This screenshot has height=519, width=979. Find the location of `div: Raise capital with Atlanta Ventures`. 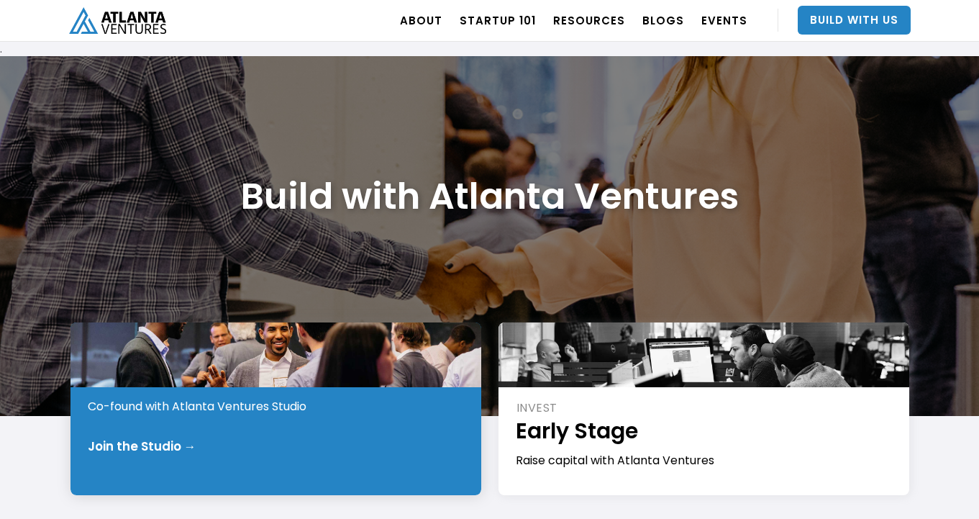

div: Raise capital with Atlanta Ventures is located at coordinates (704, 460).